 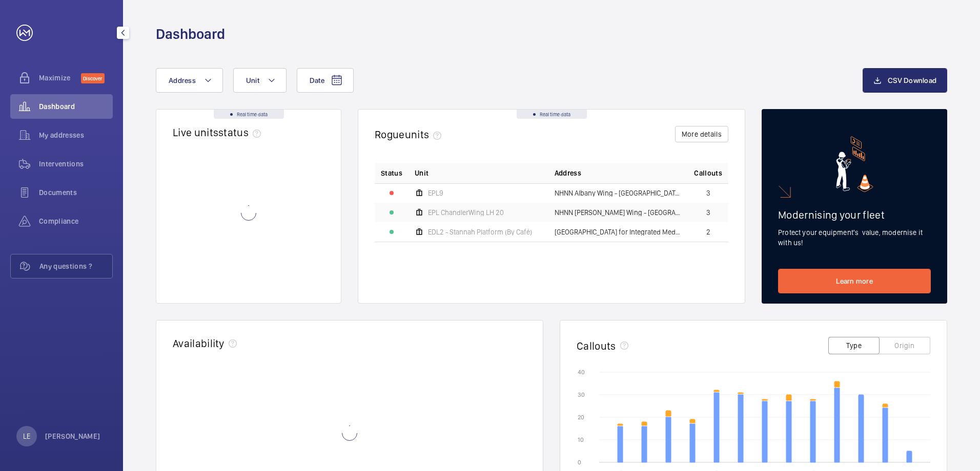 I want to click on span: status, so click(x=242, y=132).